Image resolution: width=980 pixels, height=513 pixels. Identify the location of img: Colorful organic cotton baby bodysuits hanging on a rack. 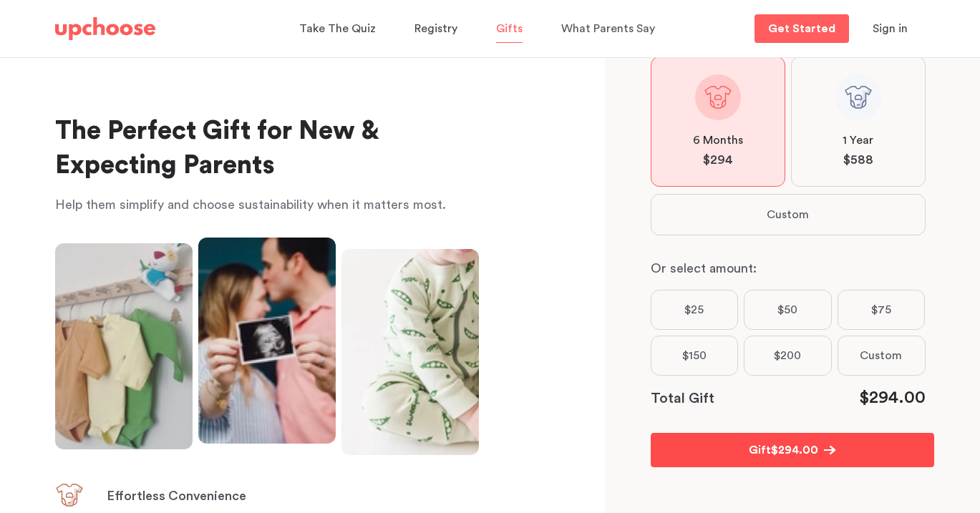
(124, 346).